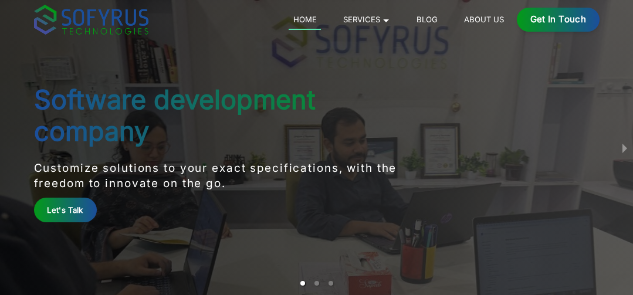 The height and width of the screenshot is (295, 633). What do you see at coordinates (65, 209) in the screenshot?
I see `a: Let's Talk` at bounding box center [65, 209].